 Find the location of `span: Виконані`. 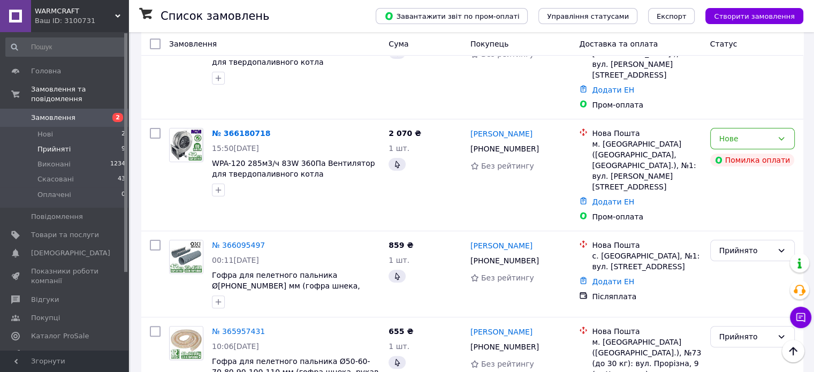

span: Виконані is located at coordinates (54, 164).